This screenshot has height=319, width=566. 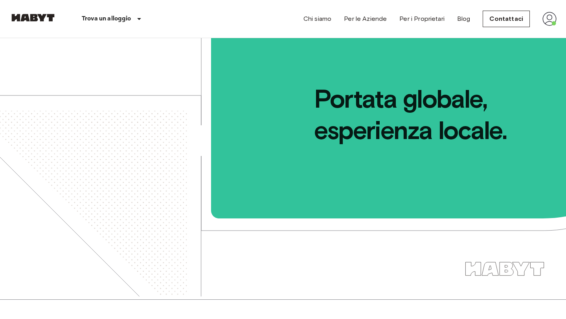 What do you see at coordinates (506, 19) in the screenshot?
I see `a: Contattaci` at bounding box center [506, 19].